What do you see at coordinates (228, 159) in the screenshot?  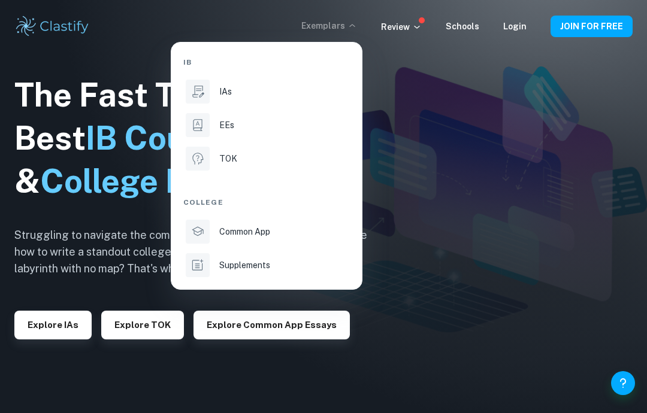 I see `p: TOK` at bounding box center [228, 159].